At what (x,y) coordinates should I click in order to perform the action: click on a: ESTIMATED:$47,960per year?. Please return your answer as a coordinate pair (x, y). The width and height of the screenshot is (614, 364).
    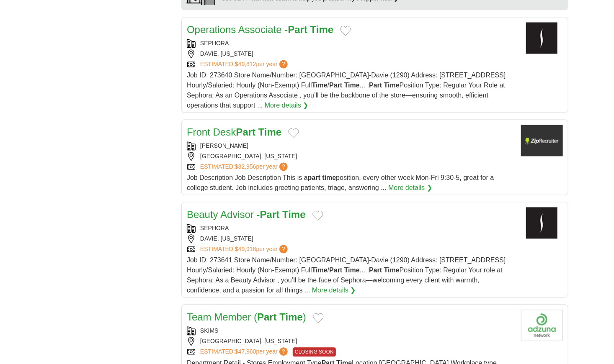
    Looking at the image, I should click on (244, 352).